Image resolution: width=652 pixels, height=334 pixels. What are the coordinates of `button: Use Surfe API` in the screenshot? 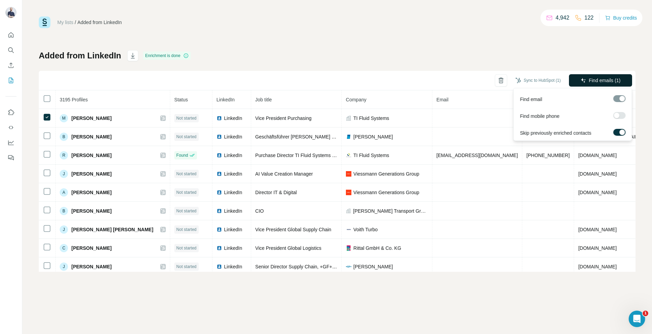 It's located at (11, 127).